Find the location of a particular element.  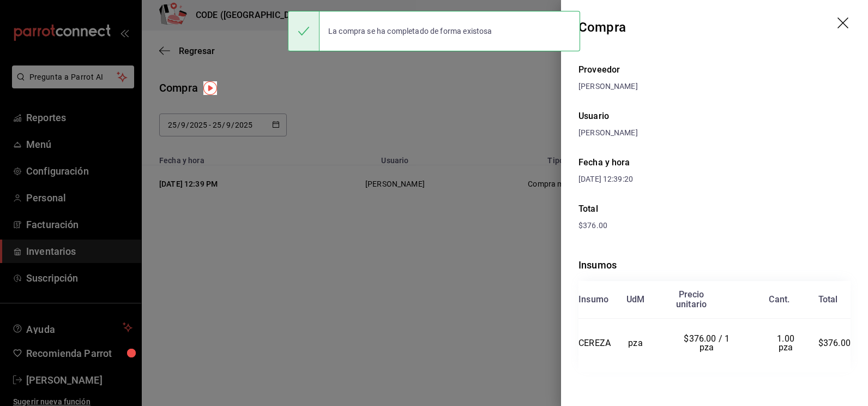

td: pza is located at coordinates (635, 343).